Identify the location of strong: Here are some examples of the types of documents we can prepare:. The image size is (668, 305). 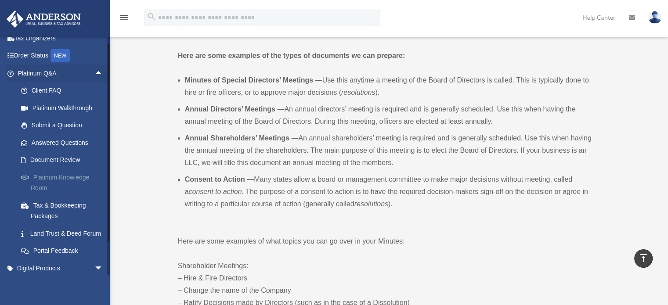
(292, 55).